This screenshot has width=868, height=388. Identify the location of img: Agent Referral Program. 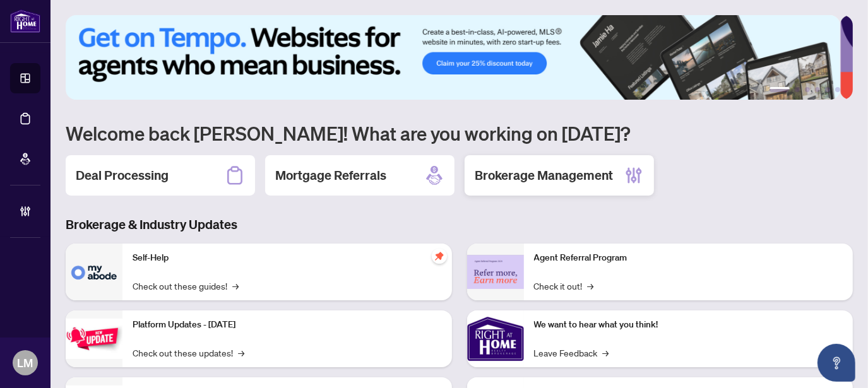
(496, 272).